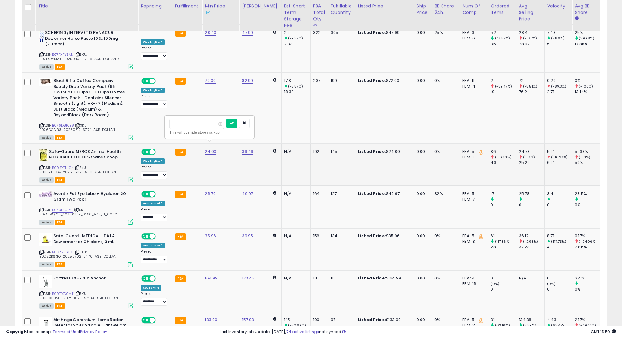 The width and height of the screenshot is (622, 338). What do you see at coordinates (46, 194) in the screenshot?
I see `img: 41vrkAm78zL._SL40_.jpg` at bounding box center [46, 194].